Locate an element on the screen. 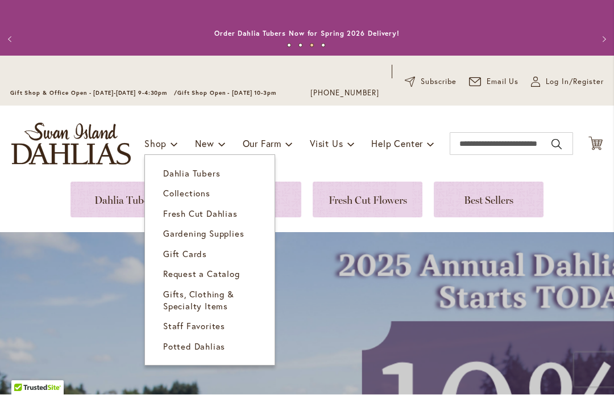  span: Help Center is located at coordinates (397, 144).